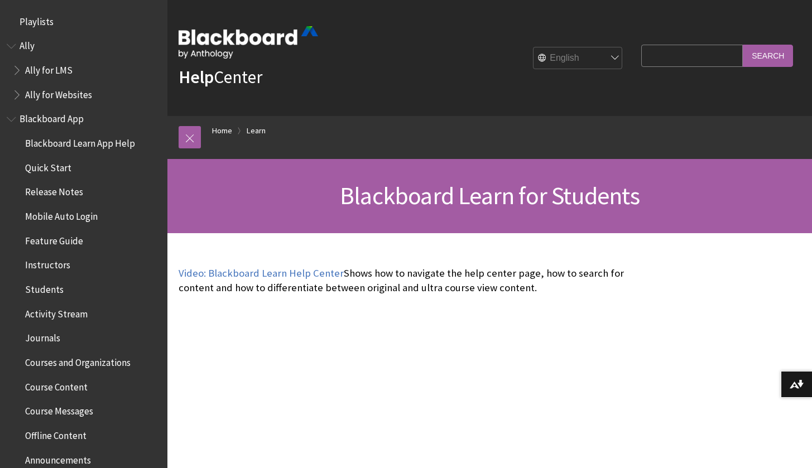 Image resolution: width=812 pixels, height=468 pixels. I want to click on p: Shows how to navigate the help center page, how to search for content and how to differentiate be..., so click(407, 281).